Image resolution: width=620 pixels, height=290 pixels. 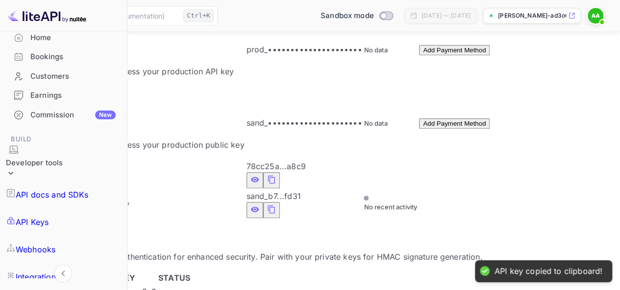 What do you see at coordinates (63, 222) in the screenshot?
I see `div: API Keys` at bounding box center [63, 222].